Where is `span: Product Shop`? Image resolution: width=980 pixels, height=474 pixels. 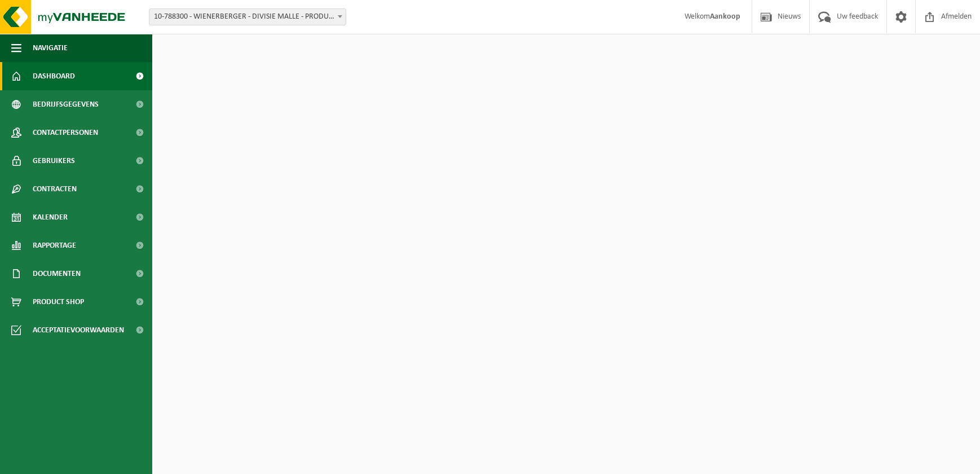
span: Product Shop is located at coordinates (58, 302).